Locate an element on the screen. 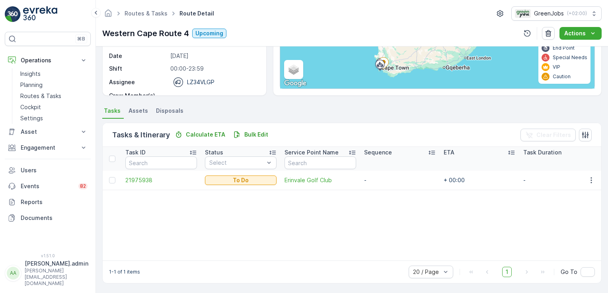 This screenshot has height=293, width=608. td: + 00:00 is located at coordinates (479, 181).